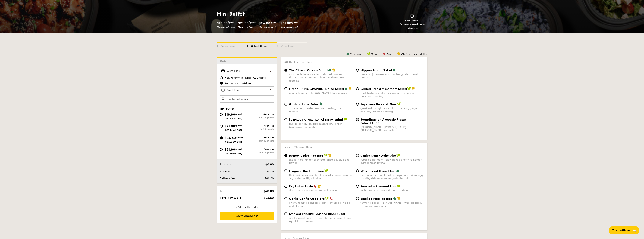 The width and height of the screenshot is (644, 239). I want to click on span: +$1.00, so click(374, 123).